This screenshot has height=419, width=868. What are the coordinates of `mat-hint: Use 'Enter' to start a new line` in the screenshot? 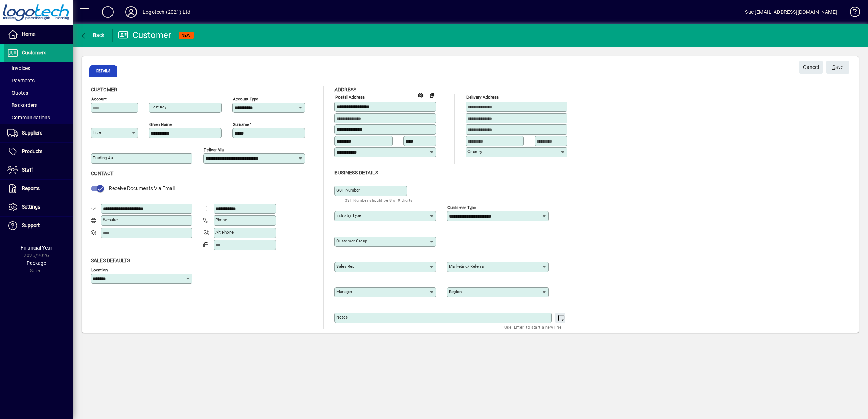 It's located at (533, 327).